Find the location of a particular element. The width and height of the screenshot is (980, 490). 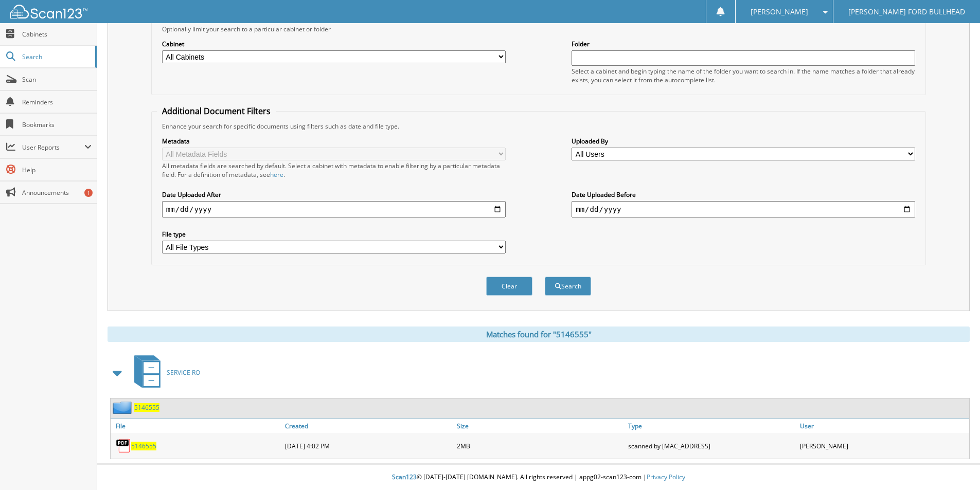

a: Created is located at coordinates (368, 426).